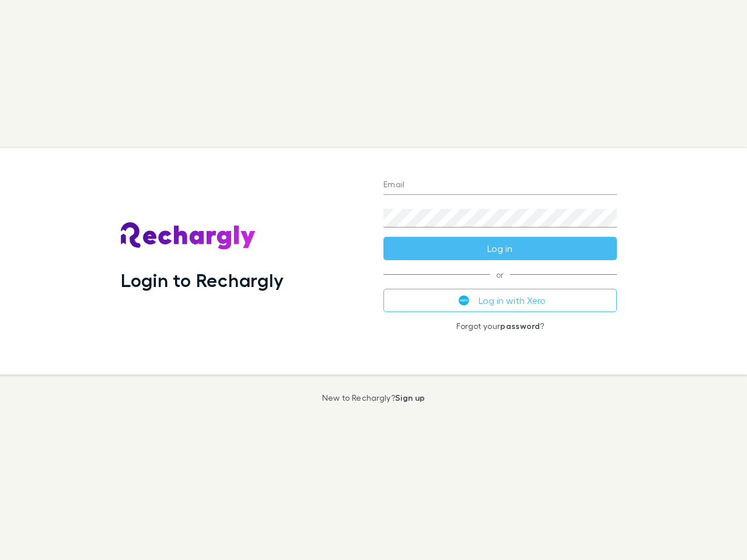  What do you see at coordinates (189, 237) in the screenshot?
I see `img: Rechargly's Logo` at bounding box center [189, 237].